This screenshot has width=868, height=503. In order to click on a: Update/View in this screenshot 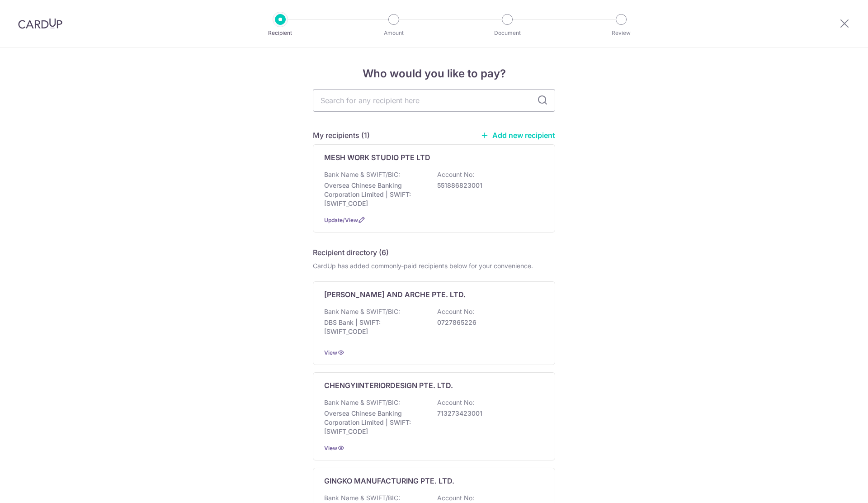, I will do `click(341, 220)`.